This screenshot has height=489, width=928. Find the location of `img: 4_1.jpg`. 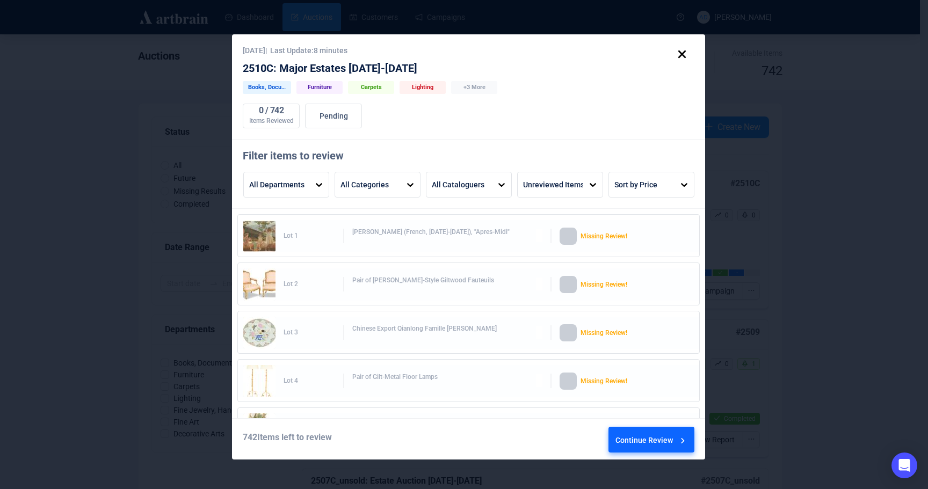

img: 4_1.jpg is located at coordinates (259, 381).